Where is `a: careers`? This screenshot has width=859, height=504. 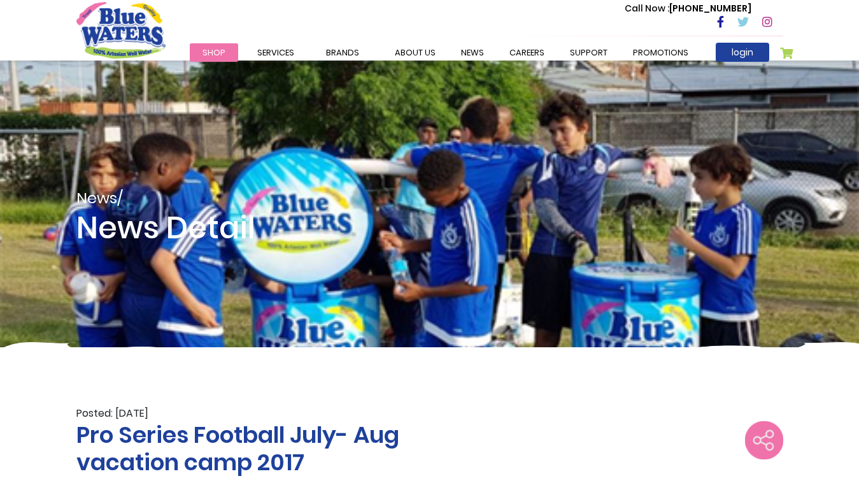
a: careers is located at coordinates (527, 53).